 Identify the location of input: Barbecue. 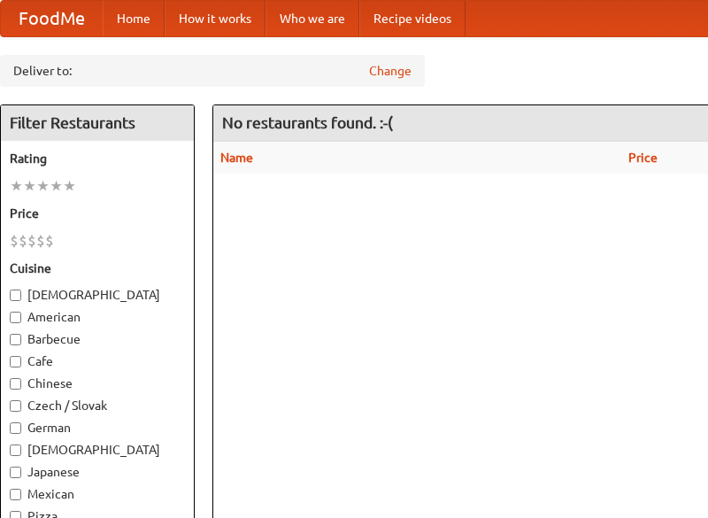
(15, 339).